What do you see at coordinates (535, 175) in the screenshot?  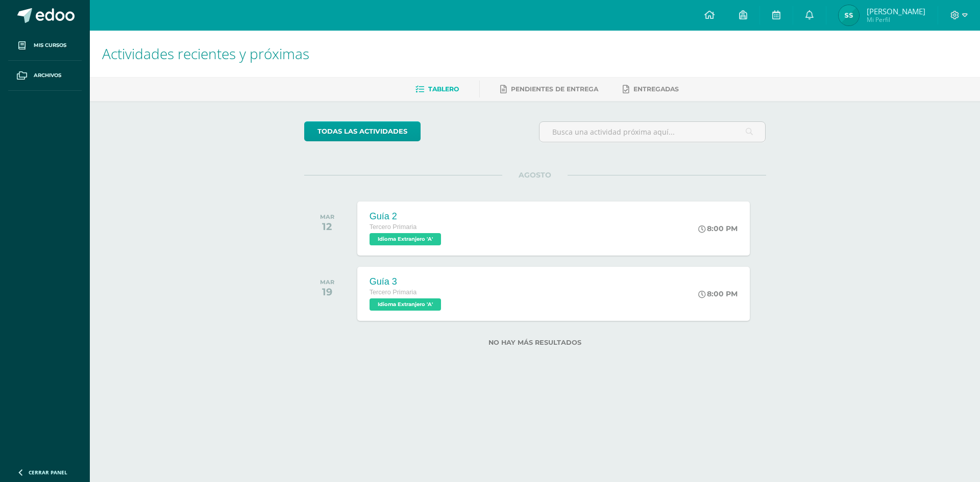 I see `span: AGOSTO` at bounding box center [535, 175].